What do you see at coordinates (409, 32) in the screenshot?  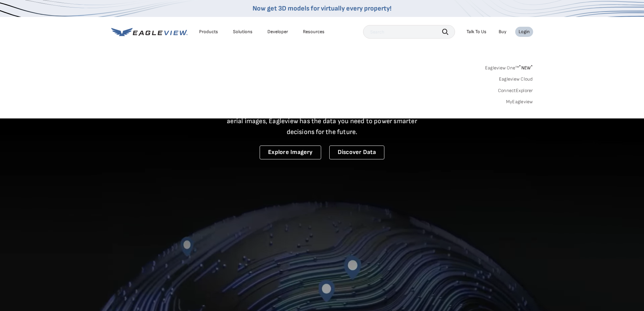 I see `input: Search` at bounding box center [409, 32].